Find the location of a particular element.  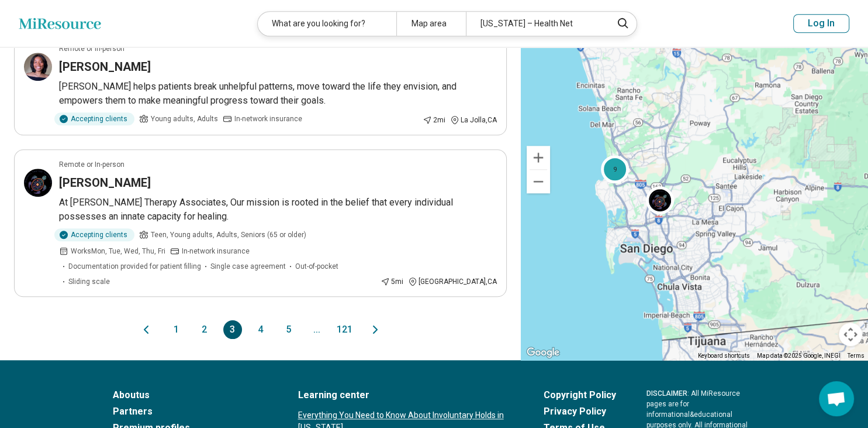

a: Open this area in Google Maps (opens a new window) is located at coordinates (543, 352).